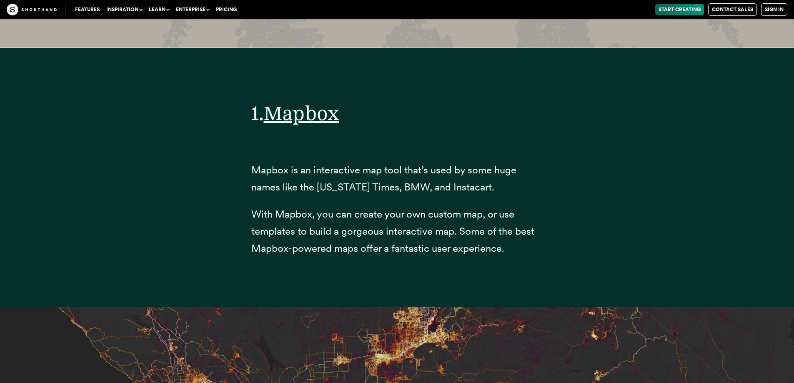  I want to click on span: With Mapbox, you can create your own custom map, or use templates to build a gorgeous interactive..., so click(393, 231).